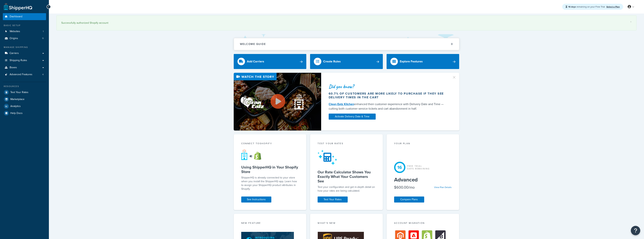 Image resolution: width=644 pixels, height=239 pixels. What do you see at coordinates (270, 169) in the screenshot?
I see `h5: Using ShipperHQ in Your Shopify Store` at bounding box center [270, 169].